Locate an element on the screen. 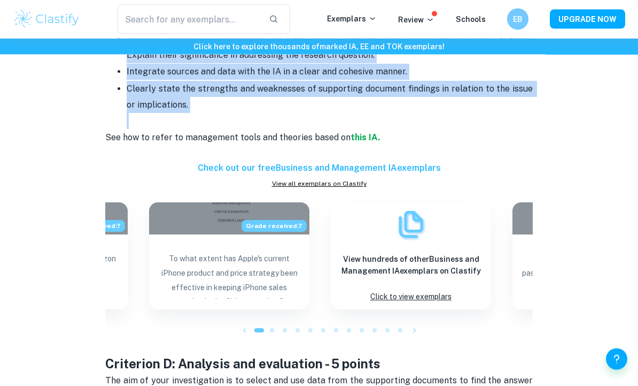 This screenshot has width=638, height=386. a: Schools is located at coordinates (471, 19).